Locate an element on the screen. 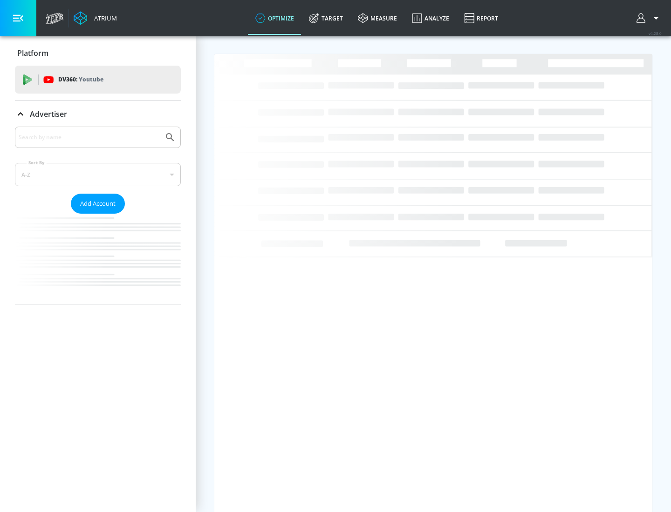  a: optimize is located at coordinates (274, 18).